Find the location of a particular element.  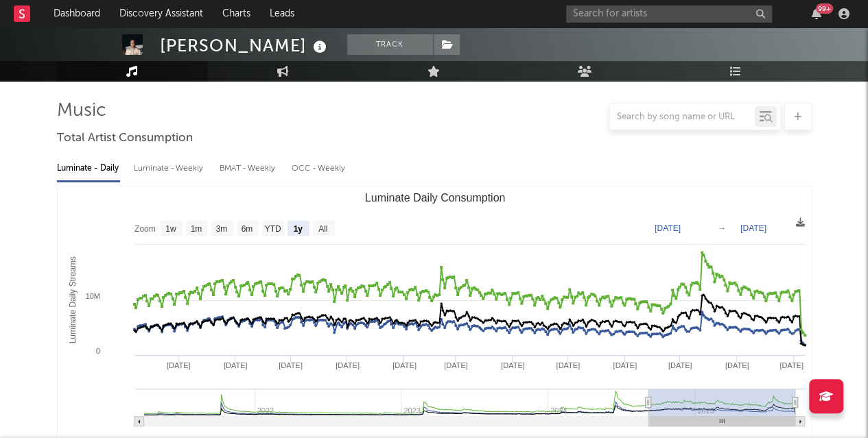

input: Search by song name or URL is located at coordinates (682, 118).